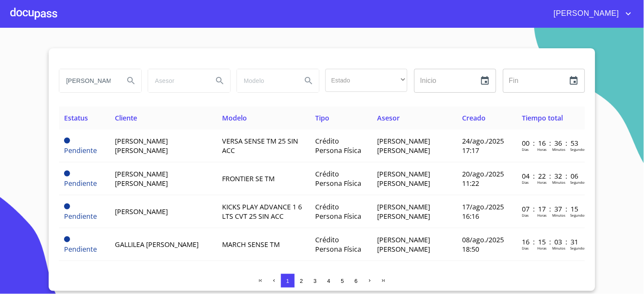 The height and width of the screenshot is (294, 644). Describe the element at coordinates (260, 146) in the screenshot. I see `span: VERSA SENSE TM 25 SIN ACC` at that location.